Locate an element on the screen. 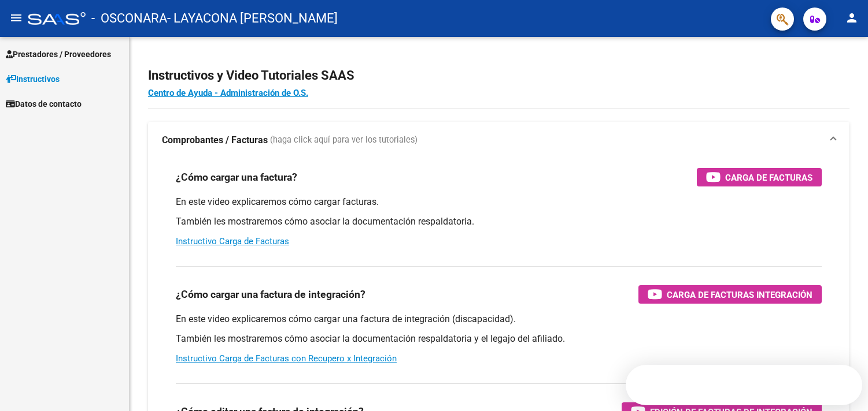 The image size is (868, 411). button: Carga de Facturas is located at coordinates (759, 178).